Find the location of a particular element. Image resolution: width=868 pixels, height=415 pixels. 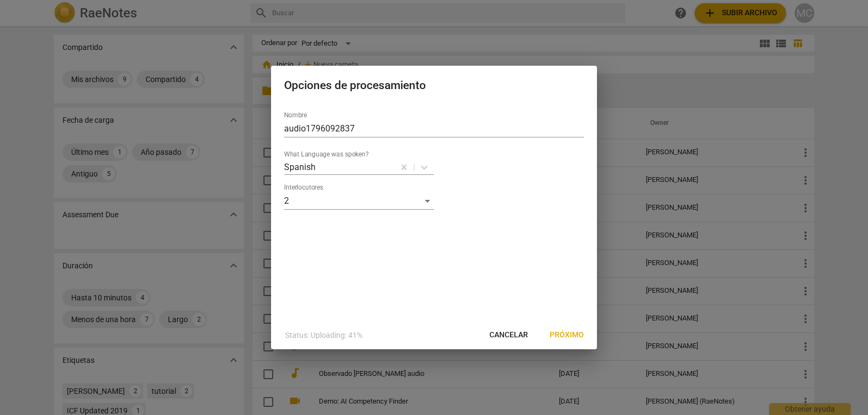

label: Nombre is located at coordinates (295, 116).